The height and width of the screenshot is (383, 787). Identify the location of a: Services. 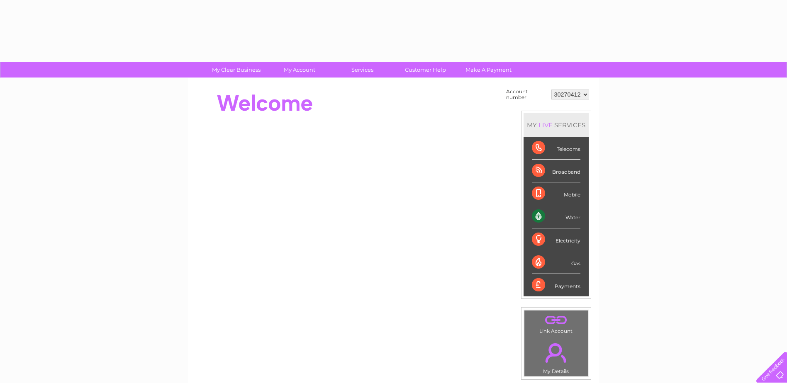
(362, 70).